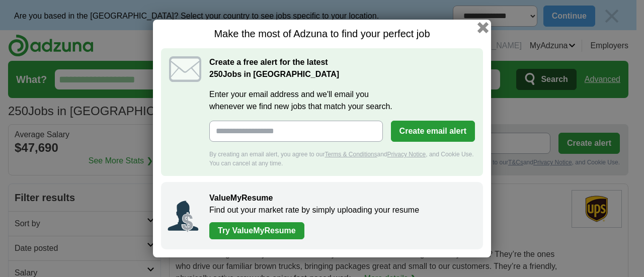 This screenshot has height=277, width=644. What do you see at coordinates (322, 34) in the screenshot?
I see `h1: Make the most of Adzuna to find your perfect job` at bounding box center [322, 34].